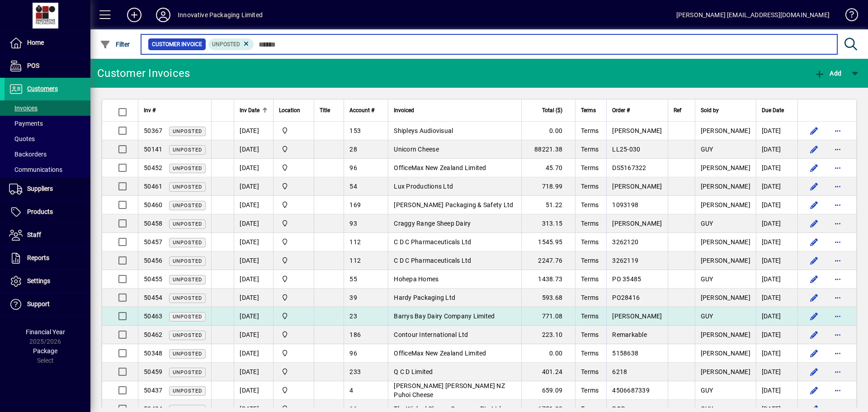 The width and height of the screenshot is (868, 412). What do you see at coordinates (549, 110) in the screenshot?
I see `div: Total ($)` at bounding box center [549, 110].